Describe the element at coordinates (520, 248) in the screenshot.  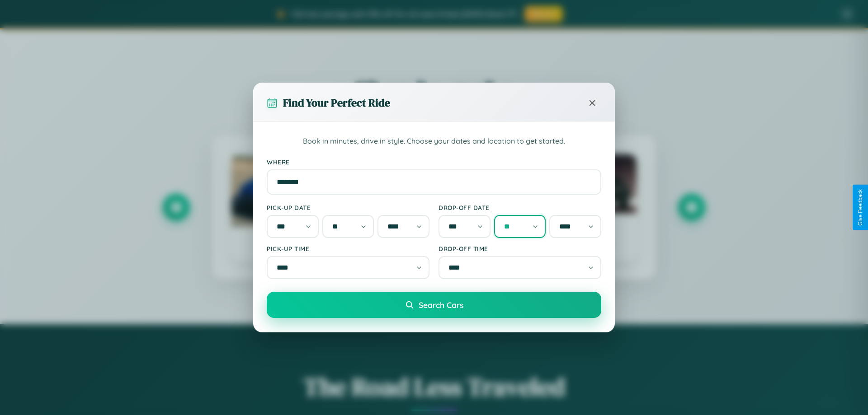
I see `label: Drop-off Time` at that location.